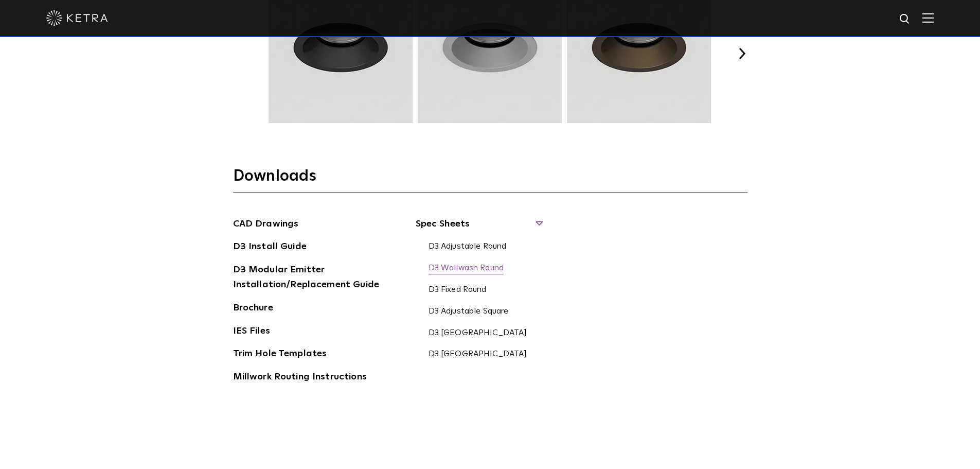 Image resolution: width=980 pixels, height=469 pixels. What do you see at coordinates (479, 228) in the screenshot?
I see `span: Spec Sheets` at bounding box center [479, 228].